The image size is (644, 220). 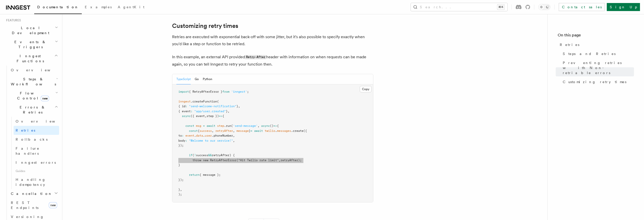 I want to click on span: from, so click(x=226, y=91).